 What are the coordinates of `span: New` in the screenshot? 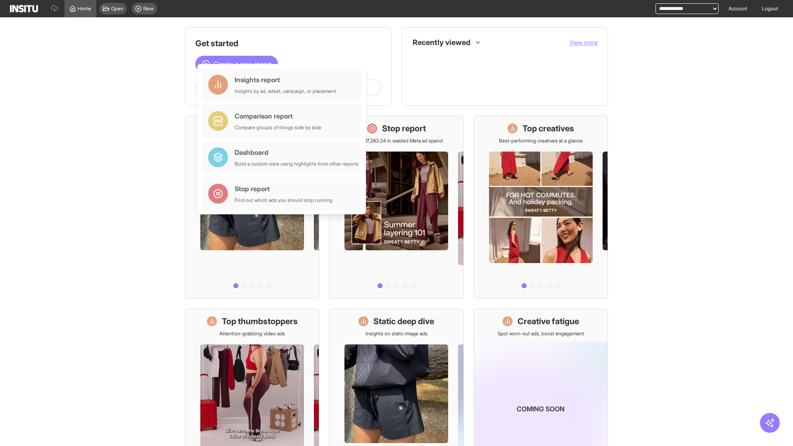 It's located at (148, 9).